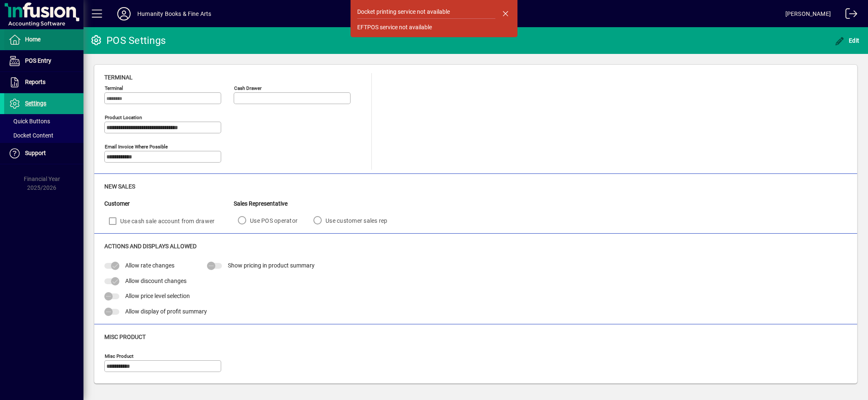  What do you see at coordinates (394, 27) in the screenshot?
I see `div: EFTPOS service not available` at bounding box center [394, 27].